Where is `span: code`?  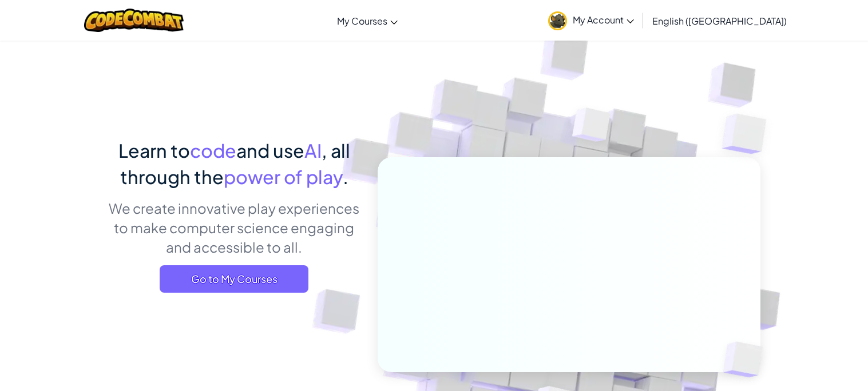
span: code is located at coordinates (213, 150).